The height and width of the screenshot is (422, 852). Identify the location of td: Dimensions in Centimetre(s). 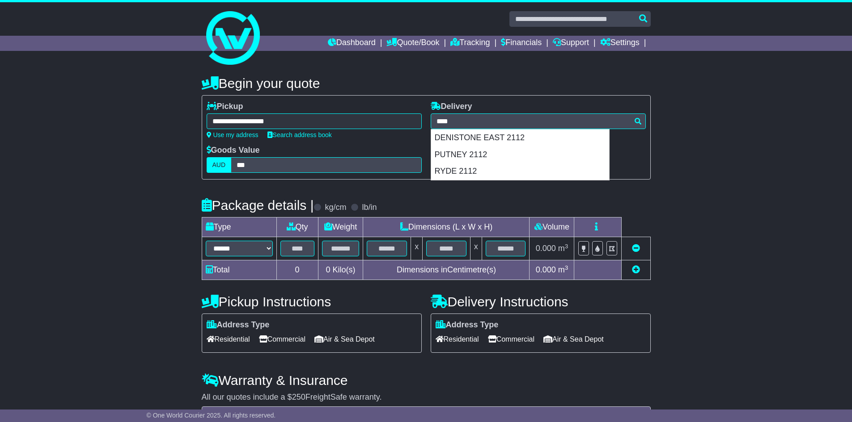
(446, 270).